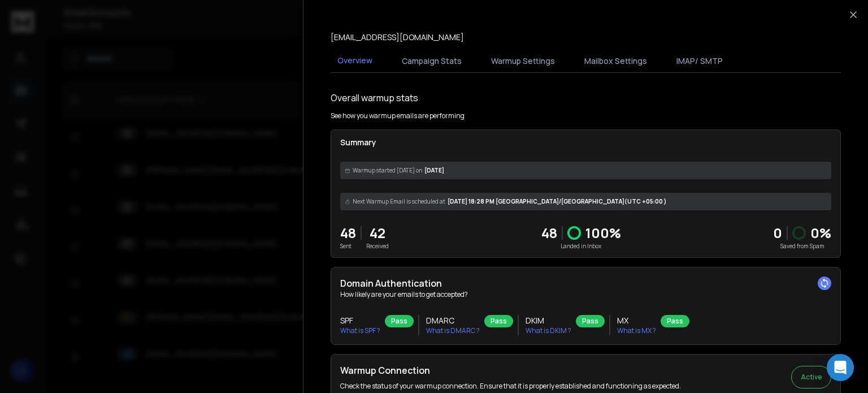  What do you see at coordinates (585, 142) in the screenshot?
I see `p: Summary` at bounding box center [585, 142].